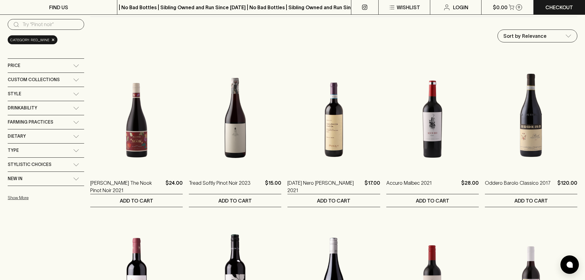 The width and height of the screenshot is (585, 280). What do you see at coordinates (220, 186) in the screenshot?
I see `p: Tread Softly Pinot Noir 2023` at bounding box center [220, 186].